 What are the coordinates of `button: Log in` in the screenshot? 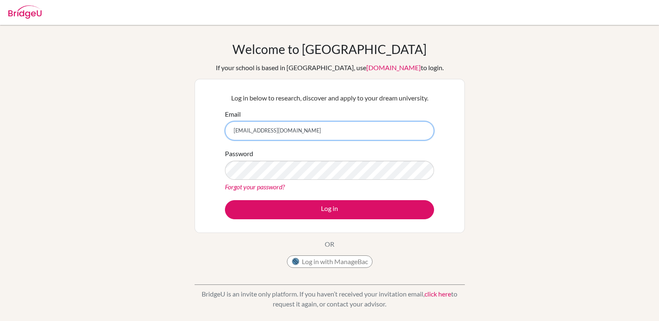 It's located at (329, 210).